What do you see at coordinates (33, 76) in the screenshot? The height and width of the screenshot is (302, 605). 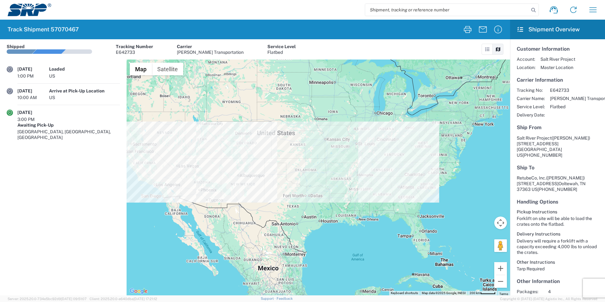 I see `div: 1:00 PM` at bounding box center [33, 76].